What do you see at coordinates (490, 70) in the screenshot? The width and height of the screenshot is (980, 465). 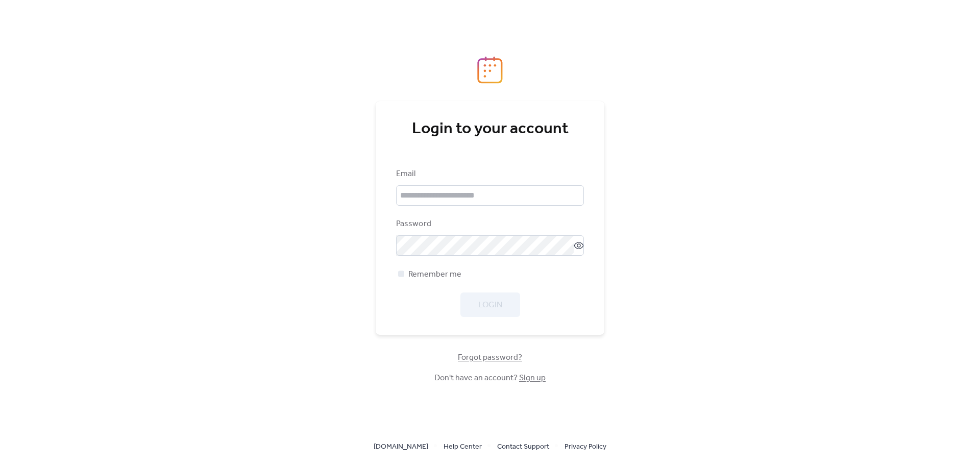 I see `img: logo` at bounding box center [490, 70].